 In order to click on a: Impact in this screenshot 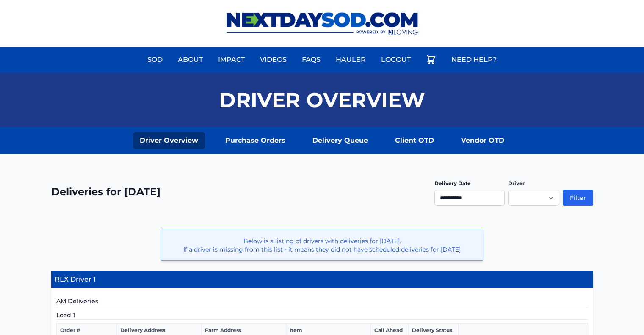, I will do `click(231, 60)`.